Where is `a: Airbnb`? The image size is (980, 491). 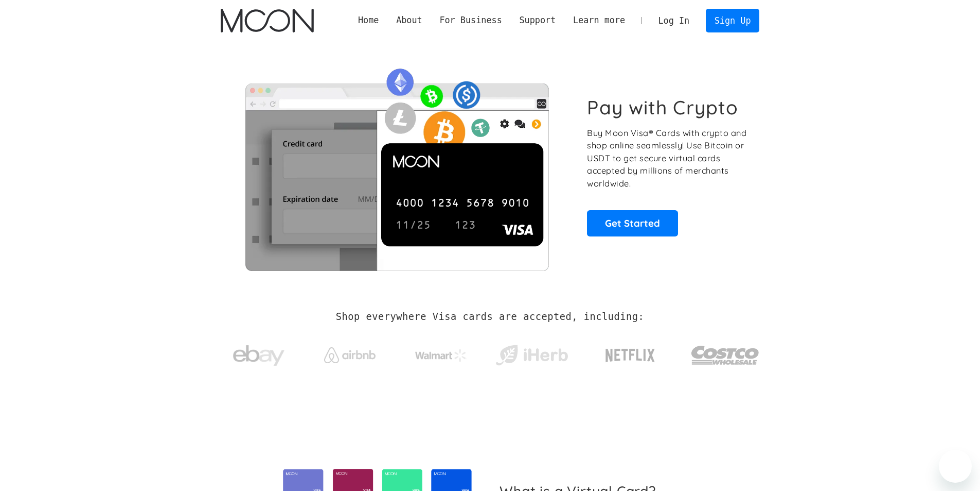 a: Airbnb is located at coordinates (350, 352).